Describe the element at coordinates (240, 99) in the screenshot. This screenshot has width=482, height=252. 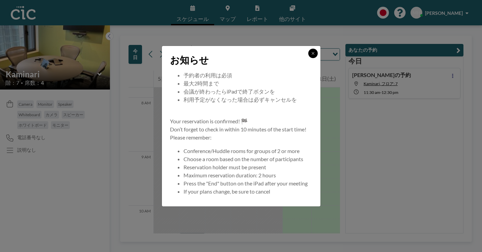
I see `span: 利用予定がなくなった場合は必ずキャンセルを` at that location.